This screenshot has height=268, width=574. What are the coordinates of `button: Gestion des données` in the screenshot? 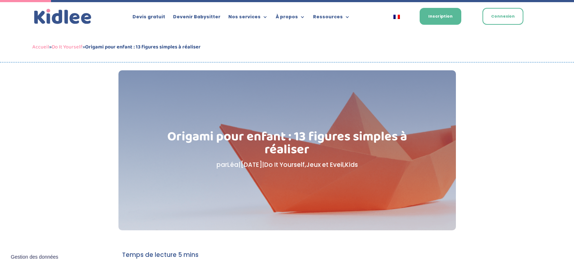 It's located at (34, 257).